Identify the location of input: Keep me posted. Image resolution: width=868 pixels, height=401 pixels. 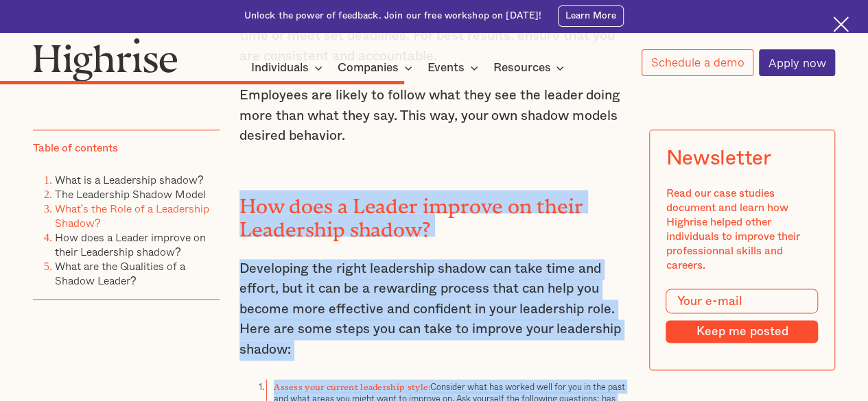
(742, 331).